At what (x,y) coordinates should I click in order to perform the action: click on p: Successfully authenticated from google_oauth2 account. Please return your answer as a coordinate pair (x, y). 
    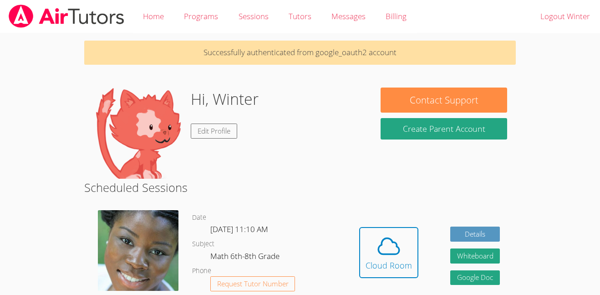
    Looking at the image, I should click on (300, 52).